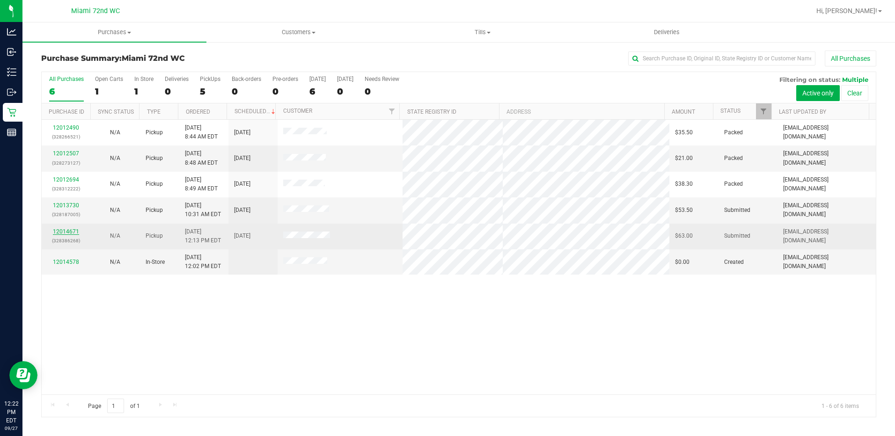 The width and height of the screenshot is (895, 436). Describe the element at coordinates (12, 72) in the screenshot. I see `inline-svg: Inventory` at that location.